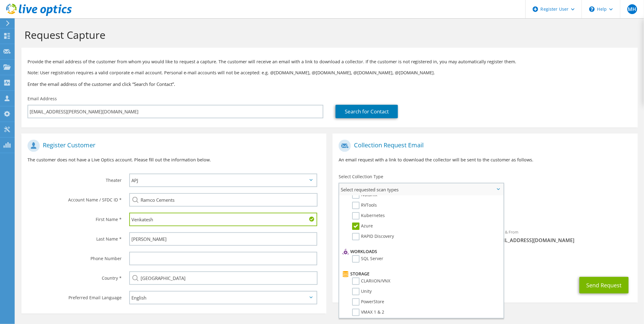  I want to click on h1: Request Capture, so click(328, 35).